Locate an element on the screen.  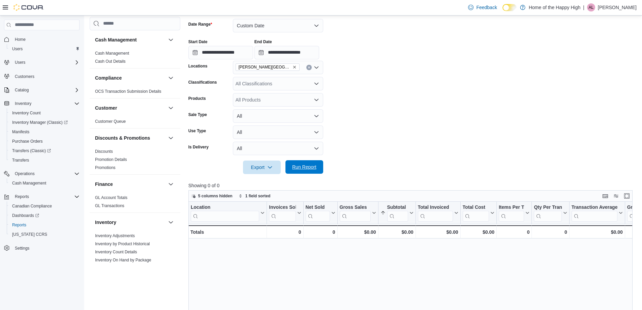
button: Export is located at coordinates (262, 167).